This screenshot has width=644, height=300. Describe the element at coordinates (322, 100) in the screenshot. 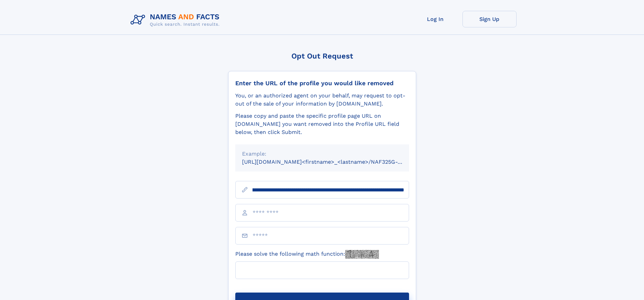

I see `div: You, or an authorized agent on your behalf, may request to opt-out of the sale of your informatio...` at that location.